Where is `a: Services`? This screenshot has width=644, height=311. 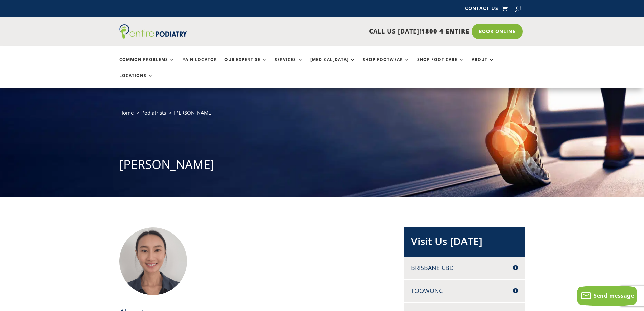
a: Services is located at coordinates (289, 64).